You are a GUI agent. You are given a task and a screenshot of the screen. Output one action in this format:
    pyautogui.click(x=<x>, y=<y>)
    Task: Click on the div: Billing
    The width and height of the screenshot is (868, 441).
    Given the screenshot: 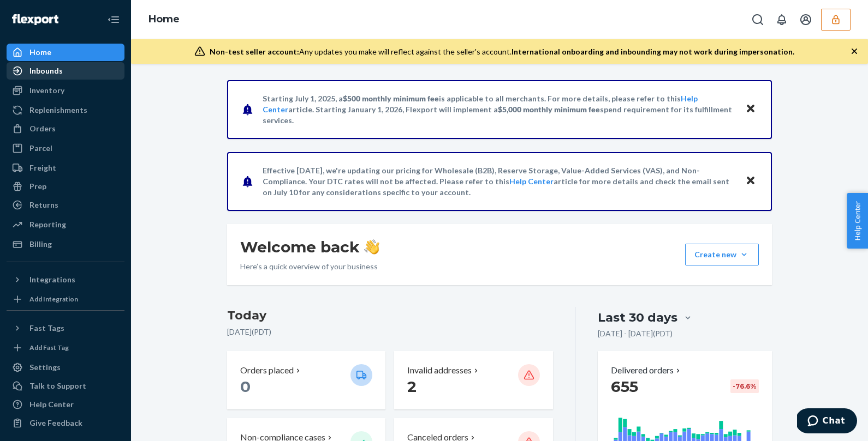 What is the action you would take?
    pyautogui.click(x=41, y=245)
    